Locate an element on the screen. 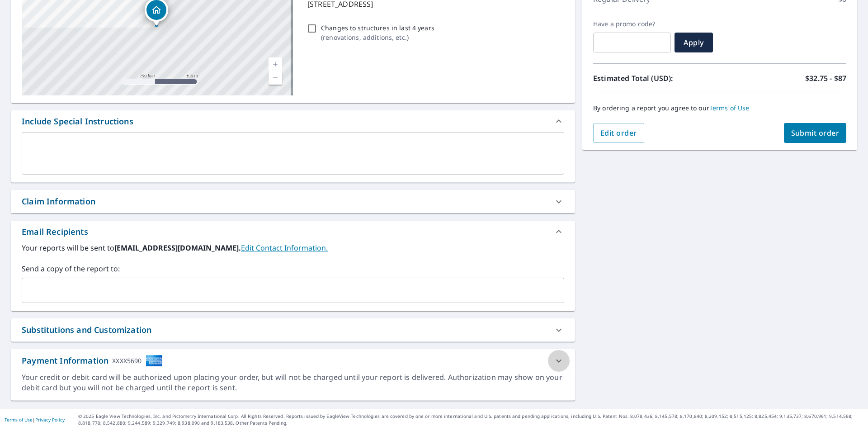  a: EditContactInfo is located at coordinates (285, 248).